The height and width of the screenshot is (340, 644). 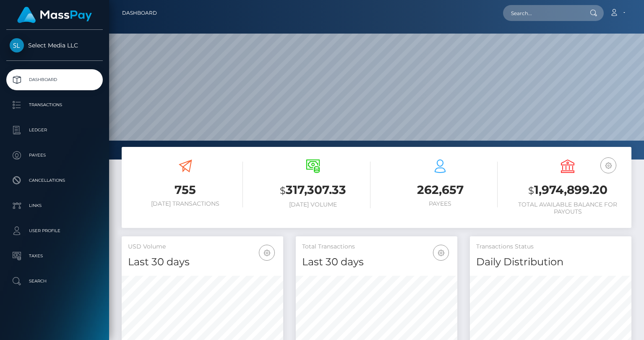 What do you see at coordinates (376, 247) in the screenshot?
I see `h5: Total Transactions` at bounding box center [376, 247].